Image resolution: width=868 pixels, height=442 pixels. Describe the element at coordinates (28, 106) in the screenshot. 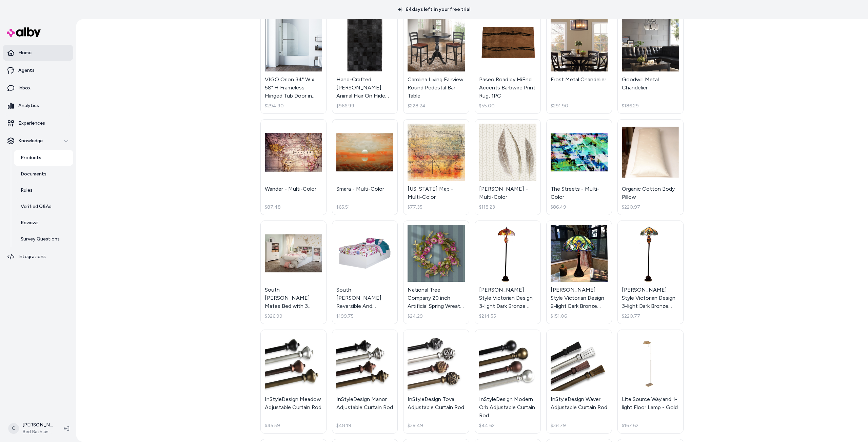

I see `p: Analytics` at that location.